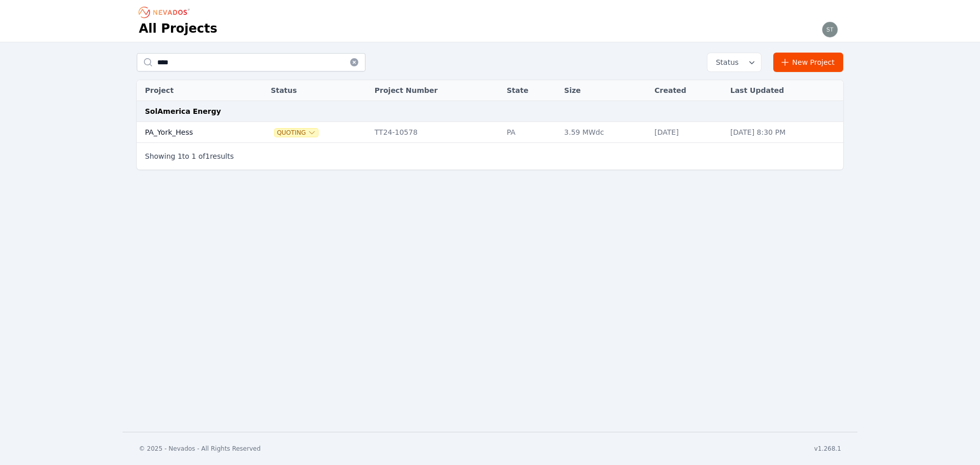 The height and width of the screenshot is (465, 980). What do you see at coordinates (435, 132) in the screenshot?
I see `td: TT24-10578` at bounding box center [435, 132].